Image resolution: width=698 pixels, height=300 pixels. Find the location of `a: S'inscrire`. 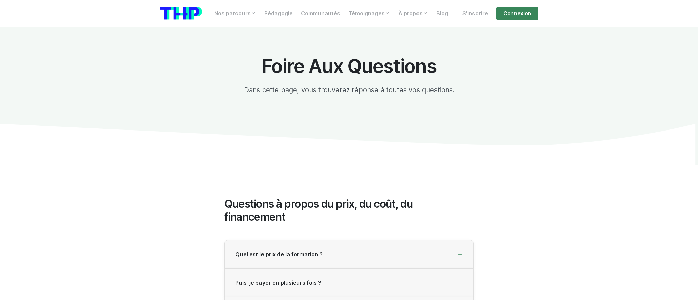

a: S'inscrire is located at coordinates (476, 14).